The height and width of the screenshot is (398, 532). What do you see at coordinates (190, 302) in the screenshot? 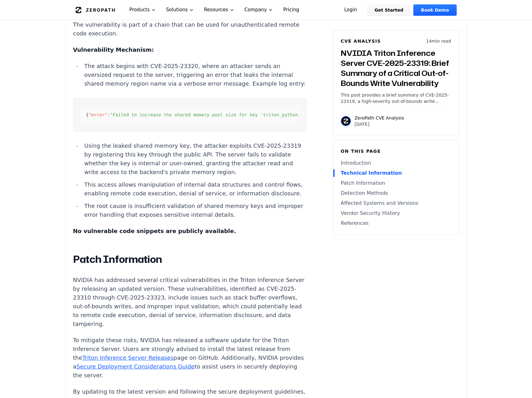
I see `p: NVIDIA has addressed several critical vulnerabilities in the Triton Inference Server by releasing...` at bounding box center [190, 302].